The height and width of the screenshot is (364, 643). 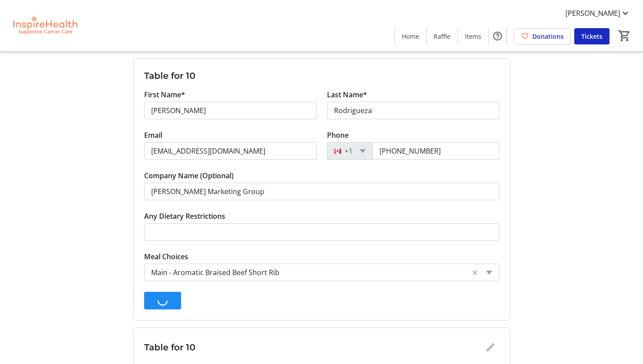 What do you see at coordinates (442, 36) in the screenshot?
I see `a: Raffle` at bounding box center [442, 36].